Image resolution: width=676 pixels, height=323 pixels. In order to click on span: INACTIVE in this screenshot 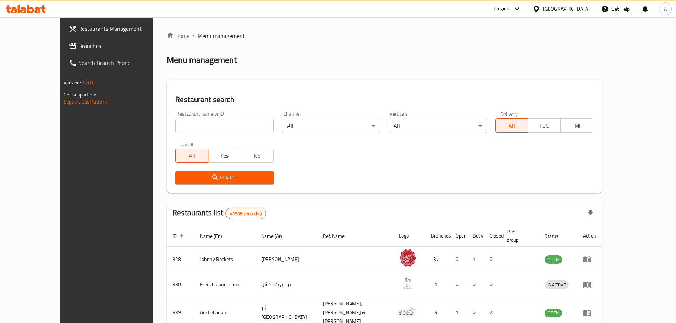, I will do `click(557, 285)`.